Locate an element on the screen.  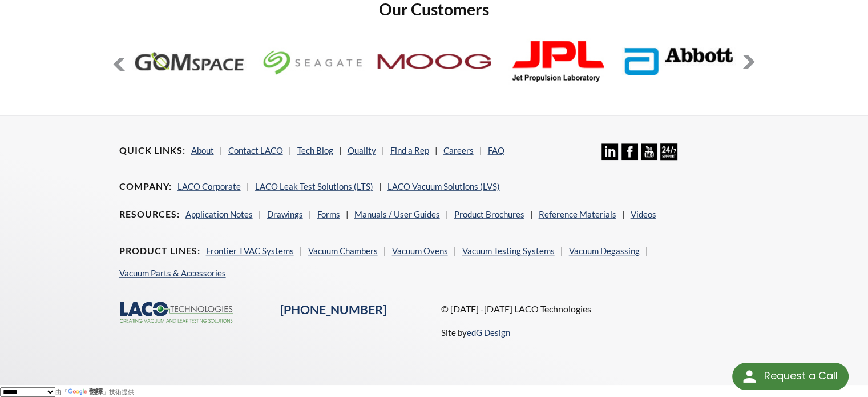
a: Vacuum Chambers is located at coordinates (343, 251).